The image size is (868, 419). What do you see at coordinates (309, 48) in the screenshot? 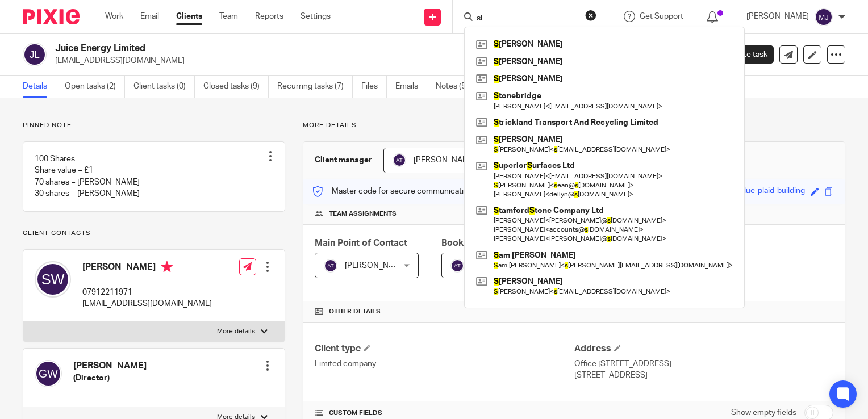
I see `h2: Juice Energy Limited` at bounding box center [309, 48].